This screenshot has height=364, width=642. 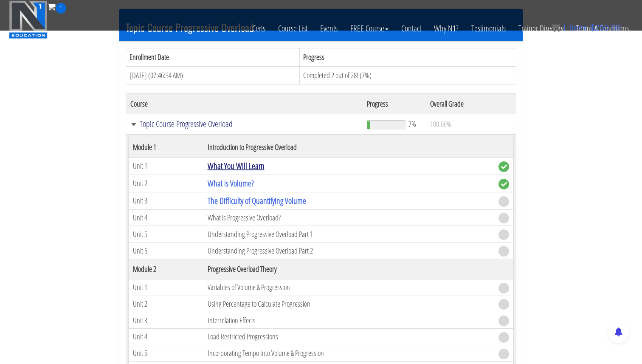 I want to click on td: What is Progressive Overload?, so click(x=349, y=218).